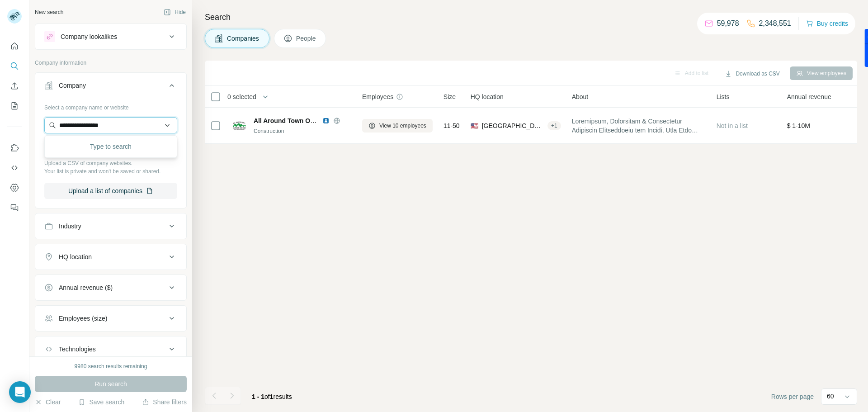 This screenshot has width=868, height=412. Describe the element at coordinates (78, 349) in the screenshot. I see `div: Technologies` at that location.